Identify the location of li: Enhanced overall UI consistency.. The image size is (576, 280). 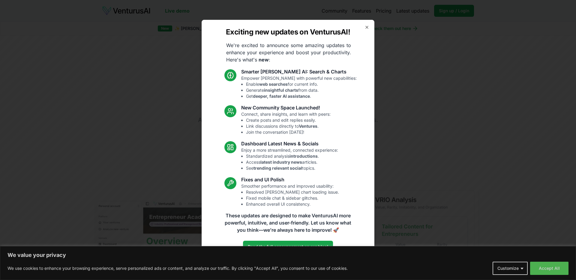
(293, 204).